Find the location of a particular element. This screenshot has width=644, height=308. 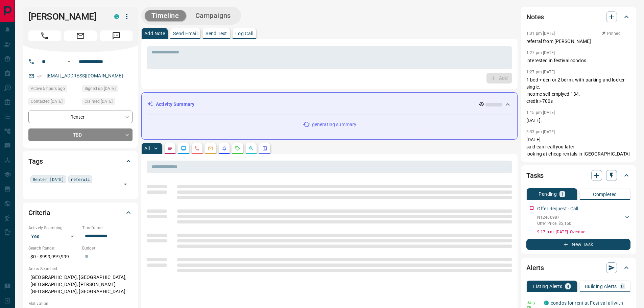

span: referall is located at coordinates (80, 179).